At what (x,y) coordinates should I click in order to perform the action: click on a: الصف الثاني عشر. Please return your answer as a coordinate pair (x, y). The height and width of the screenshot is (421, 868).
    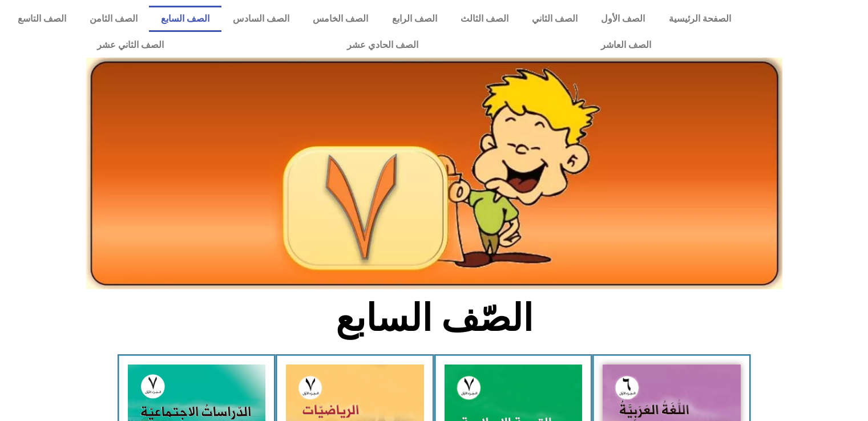
    Looking at the image, I should click on (130, 45).